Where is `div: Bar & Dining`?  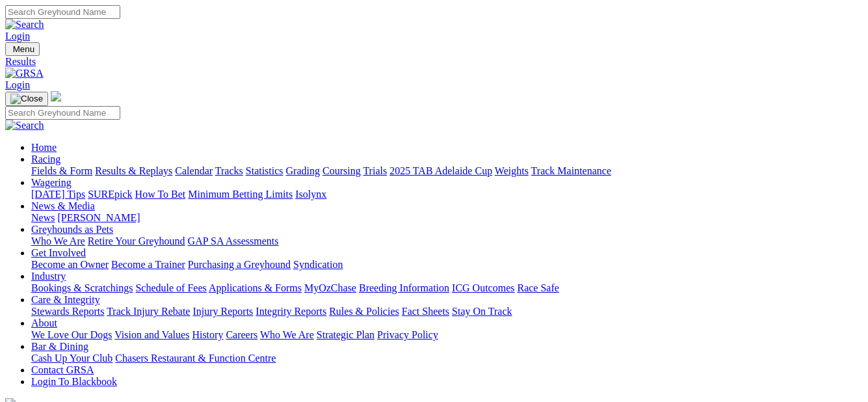 div: Bar & Dining is located at coordinates (447, 358).